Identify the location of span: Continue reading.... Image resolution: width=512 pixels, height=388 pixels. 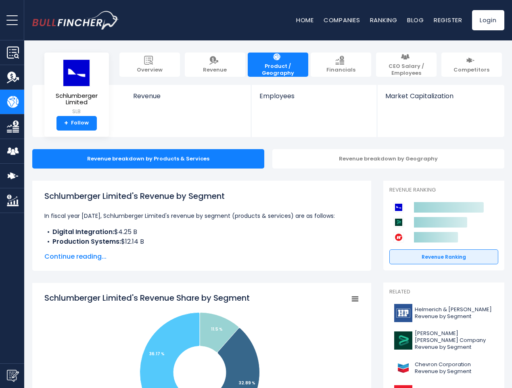
(202, 256).